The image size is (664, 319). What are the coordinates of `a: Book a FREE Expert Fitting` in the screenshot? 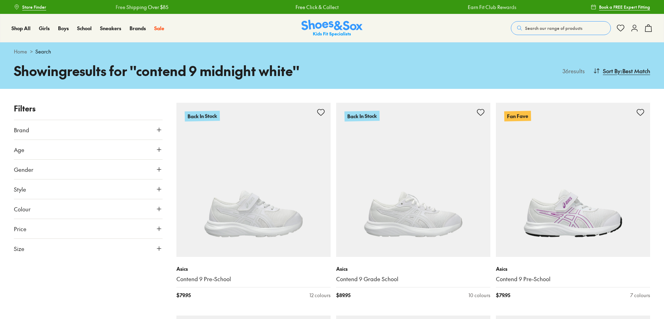 It's located at (620, 7).